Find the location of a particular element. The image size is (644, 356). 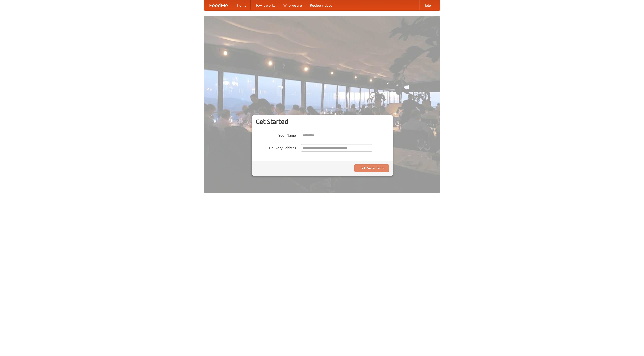

a: Help is located at coordinates (427, 5).